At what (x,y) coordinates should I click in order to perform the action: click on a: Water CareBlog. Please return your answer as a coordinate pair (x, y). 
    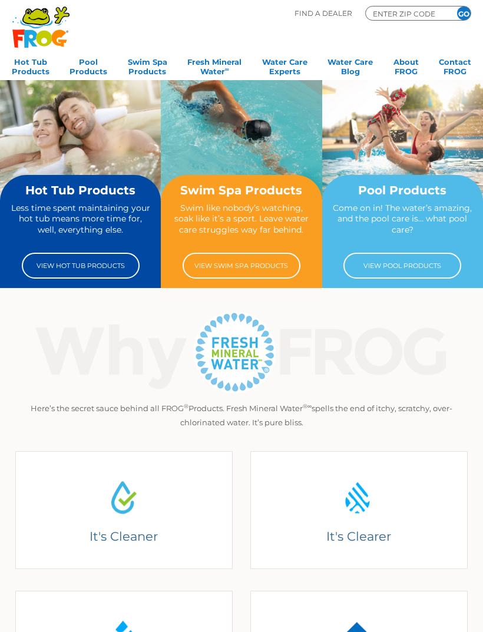
    Looking at the image, I should click on (350, 65).